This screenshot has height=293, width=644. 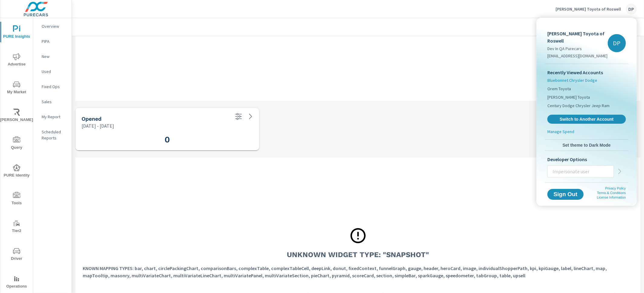 What do you see at coordinates (579, 106) in the screenshot?
I see `span: Century Dodge Chrysler Jeep Ram` at bounding box center [579, 106].